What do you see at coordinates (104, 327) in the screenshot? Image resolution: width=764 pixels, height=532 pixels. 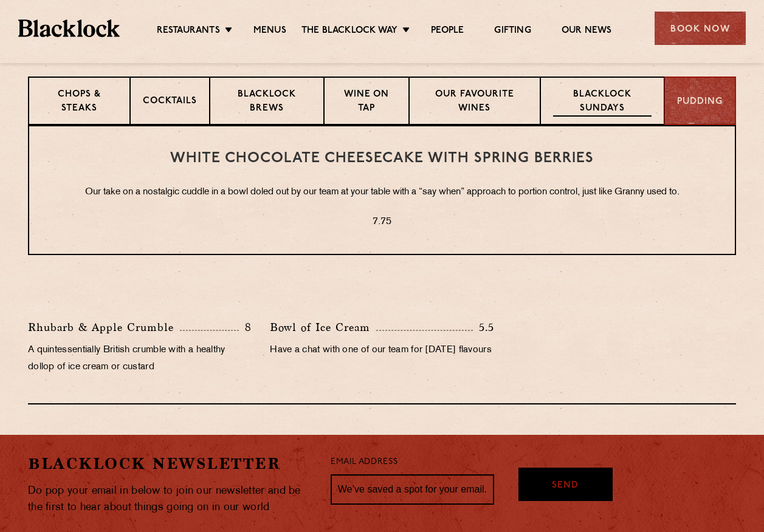 I see `p: Rhubarb & Apple Crumble` at bounding box center [104, 327].